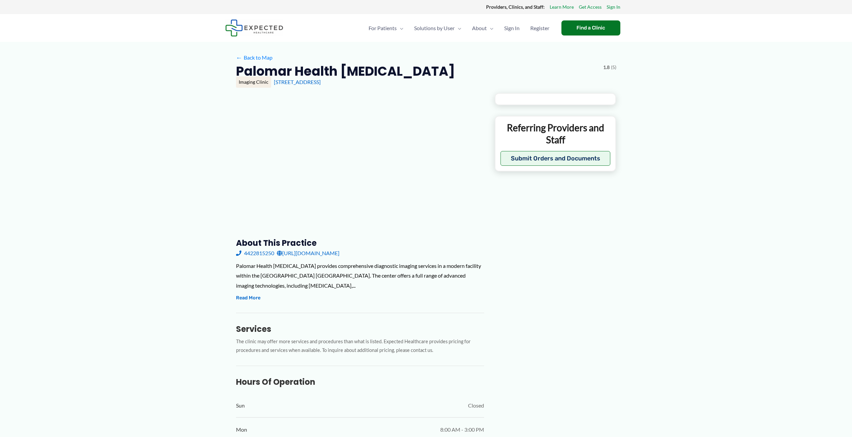 Image resolution: width=852 pixels, height=437 pixels. I want to click on span: Register, so click(540, 28).